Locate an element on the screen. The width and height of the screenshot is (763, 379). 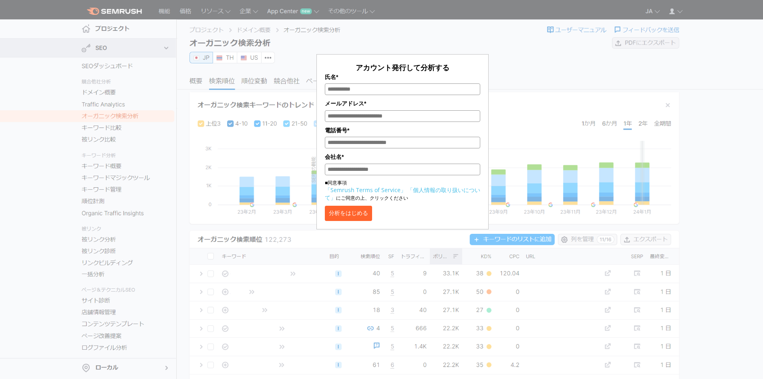
span: アカウント発行して分析する is located at coordinates (403, 67).